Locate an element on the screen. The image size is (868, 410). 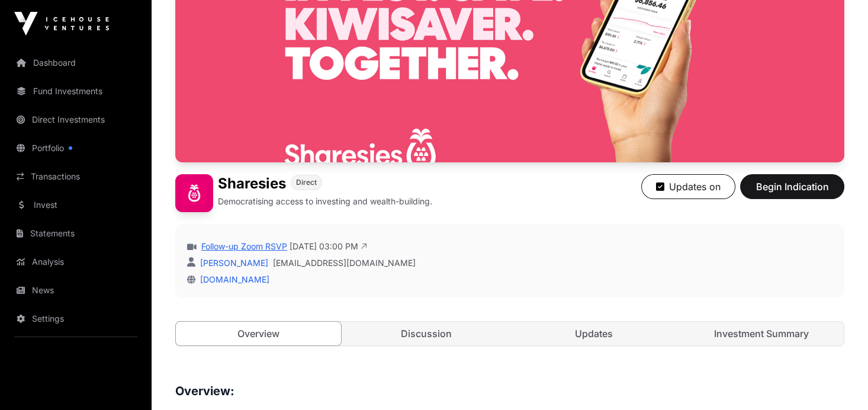
h3: Overview: is located at coordinates (509, 391).